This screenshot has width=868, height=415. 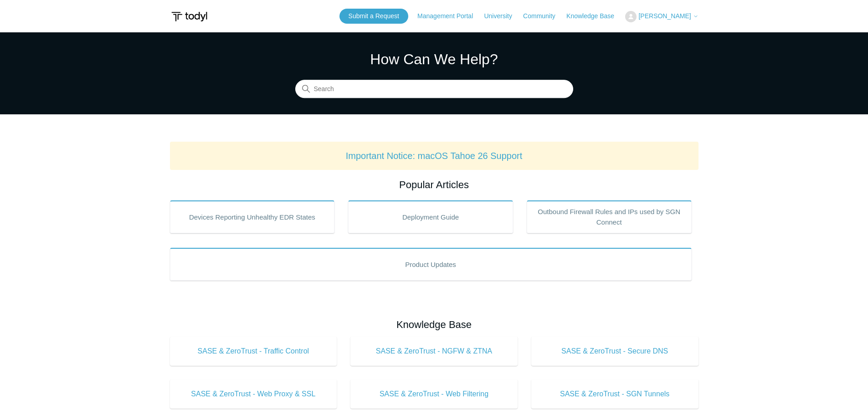 I want to click on a: Submit a Request, so click(x=374, y=16).